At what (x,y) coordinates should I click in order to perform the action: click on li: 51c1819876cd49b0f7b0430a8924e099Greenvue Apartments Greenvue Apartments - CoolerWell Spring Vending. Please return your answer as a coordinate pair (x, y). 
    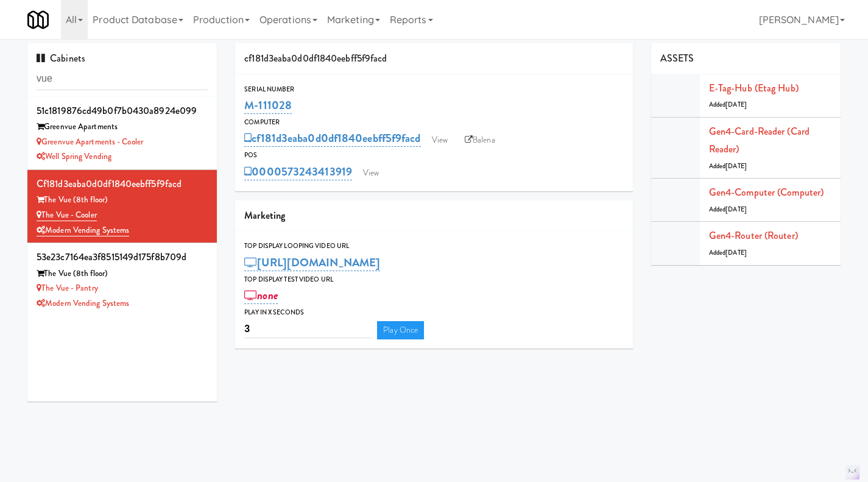
    Looking at the image, I should click on (122, 133).